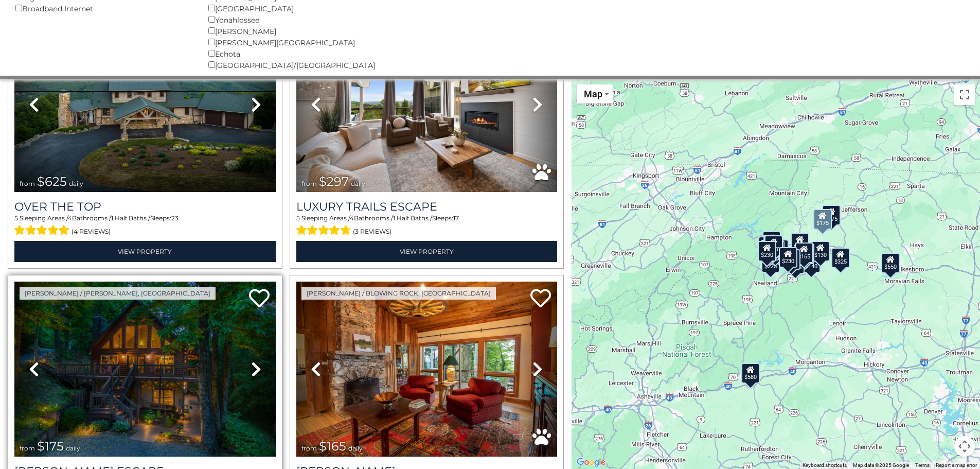  I want to click on div: Broadband Internet, so click(104, 8).